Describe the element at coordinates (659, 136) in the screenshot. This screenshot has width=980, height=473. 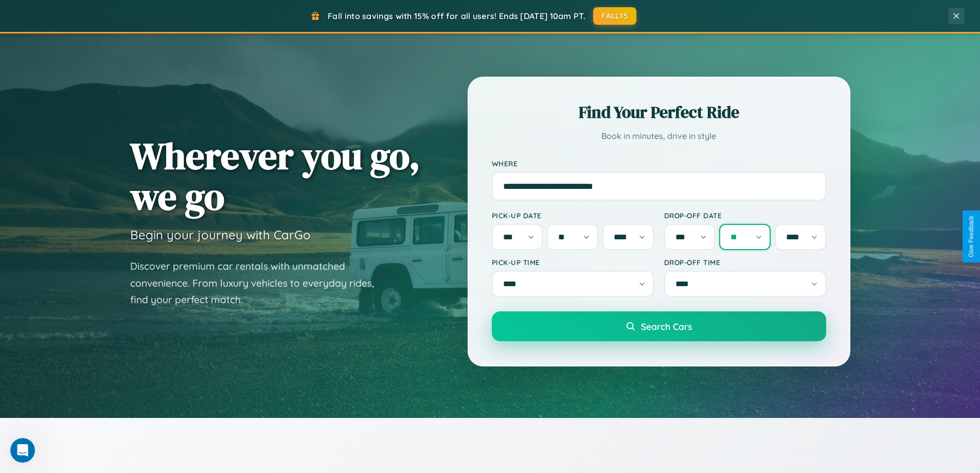
I see `p: Book in minutes, drive in style` at that location.